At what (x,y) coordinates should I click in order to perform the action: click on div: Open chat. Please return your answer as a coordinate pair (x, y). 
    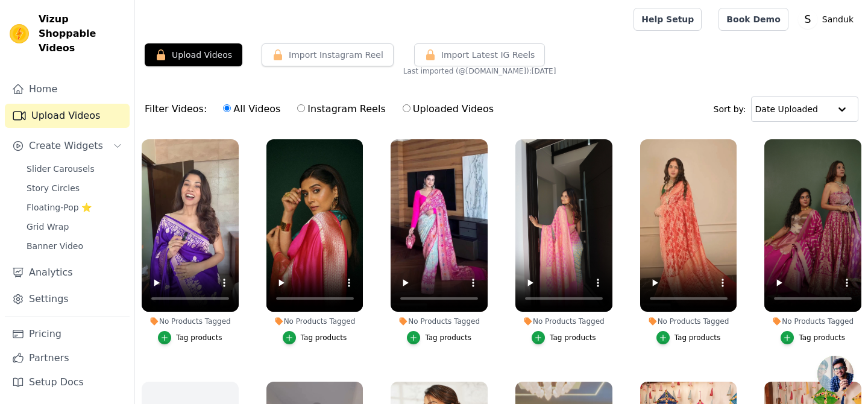
    Looking at the image, I should click on (835, 373).